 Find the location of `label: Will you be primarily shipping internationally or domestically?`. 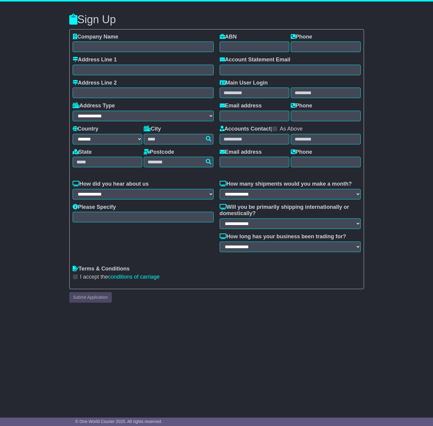

label: Will you be primarily shipping internationally or domestically? is located at coordinates (290, 210).